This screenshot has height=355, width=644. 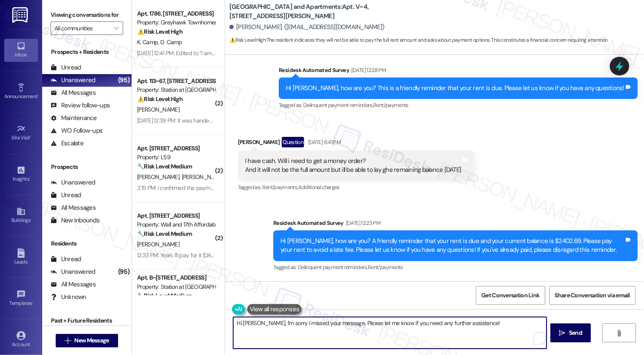 I want to click on div: Unknown, so click(x=68, y=297).